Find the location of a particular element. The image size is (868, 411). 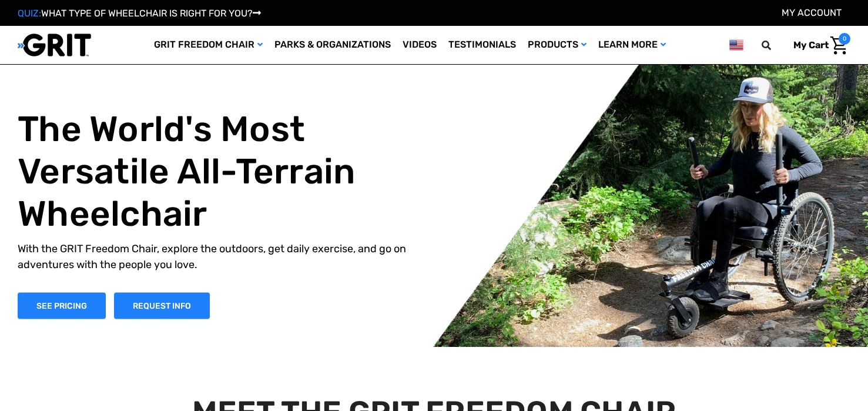

a: Learn More is located at coordinates (632, 44).